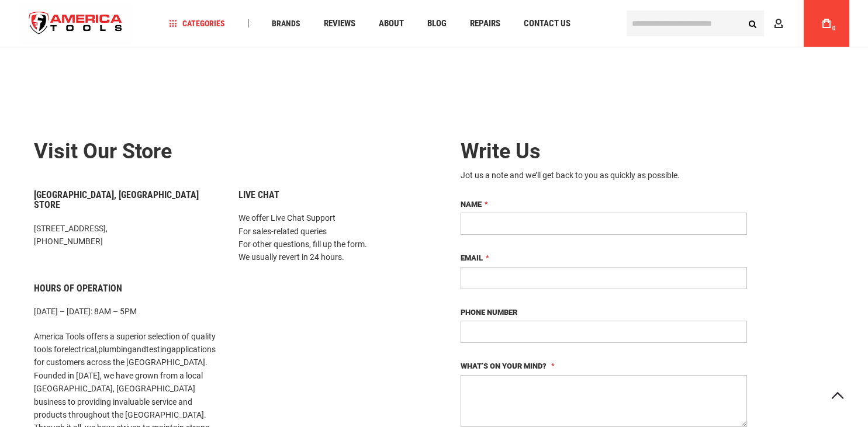 The height and width of the screenshot is (427, 868). What do you see at coordinates (472, 257) in the screenshot?
I see `span: Email` at bounding box center [472, 257].